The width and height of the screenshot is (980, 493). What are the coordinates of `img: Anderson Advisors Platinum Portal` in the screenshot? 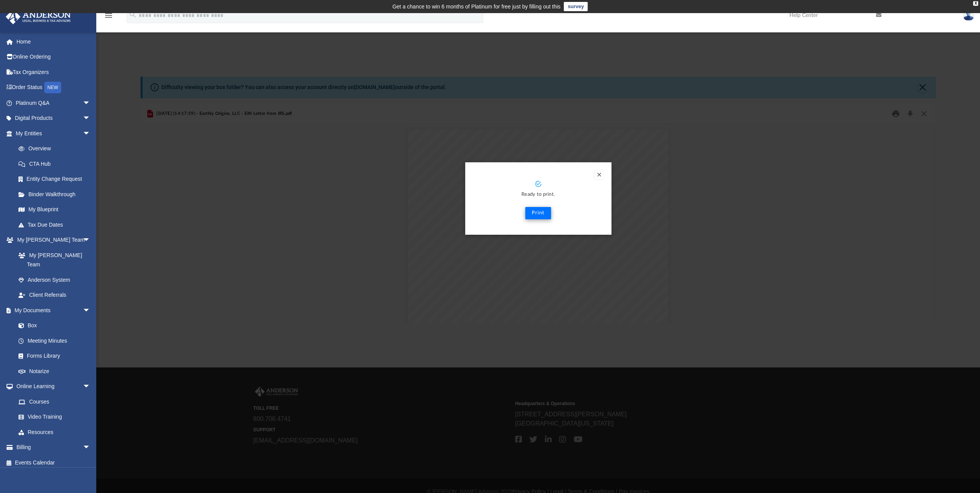 It's located at (38, 16).